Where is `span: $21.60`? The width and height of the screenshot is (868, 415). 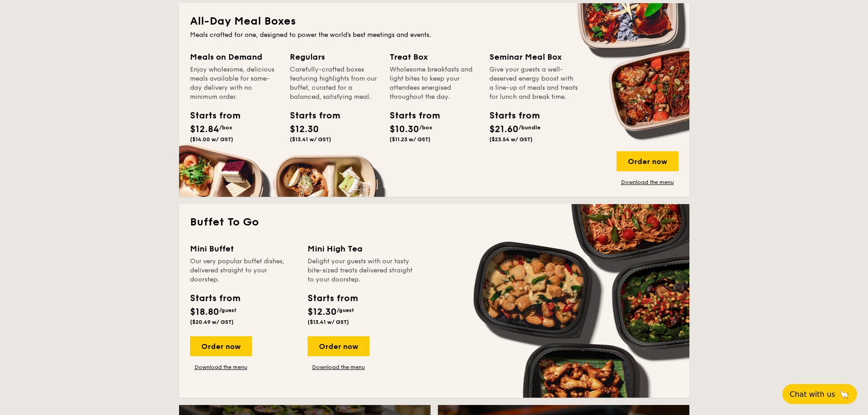 span: $21.60 is located at coordinates (504, 130).